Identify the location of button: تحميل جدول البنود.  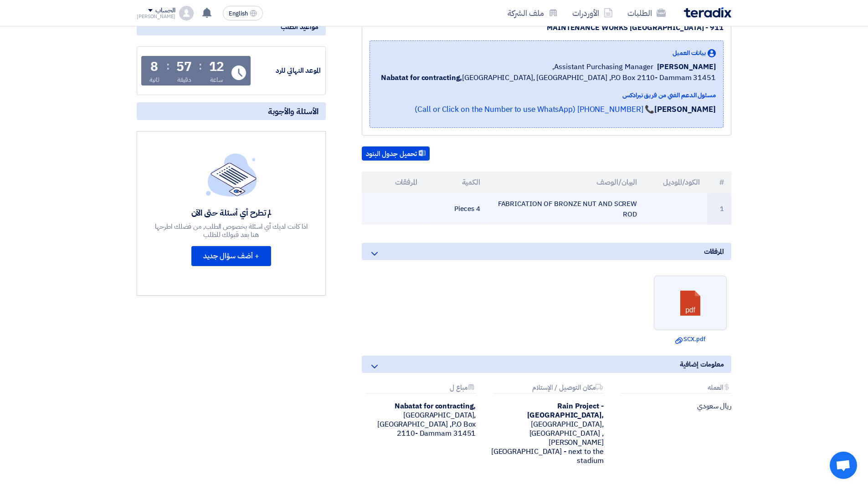
(395, 154).